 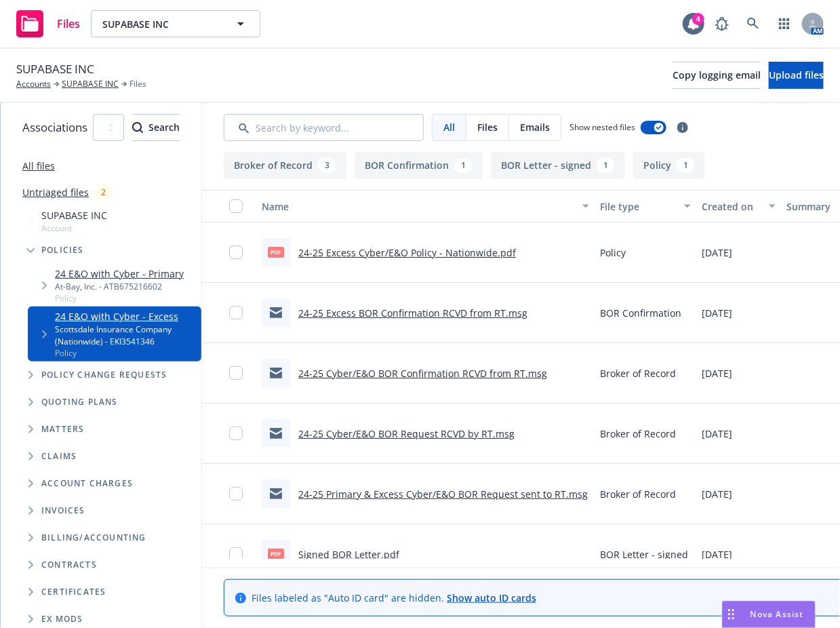 What do you see at coordinates (69, 565) in the screenshot?
I see `span: Contracts` at bounding box center [69, 565].